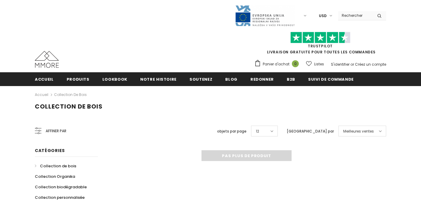 The width and height of the screenshot is (421, 206). What do you see at coordinates (60, 198) in the screenshot?
I see `span: Collection personnalisée` at bounding box center [60, 198].